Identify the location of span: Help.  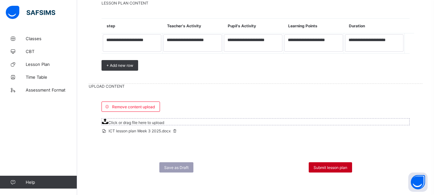
(51, 182).